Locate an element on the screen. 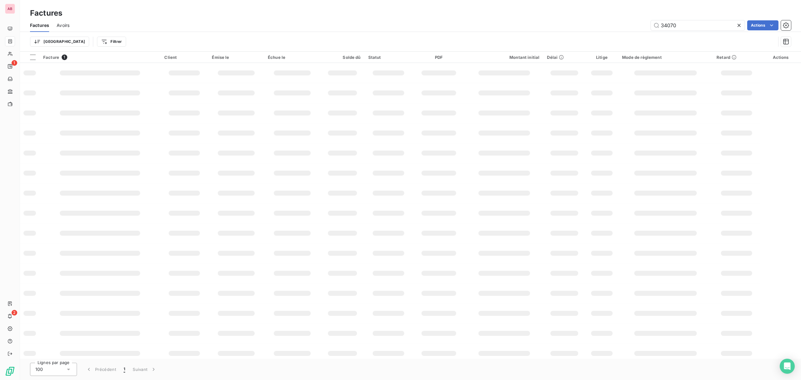 The width and height of the screenshot is (801, 380). button: 1 is located at coordinates (124, 369).